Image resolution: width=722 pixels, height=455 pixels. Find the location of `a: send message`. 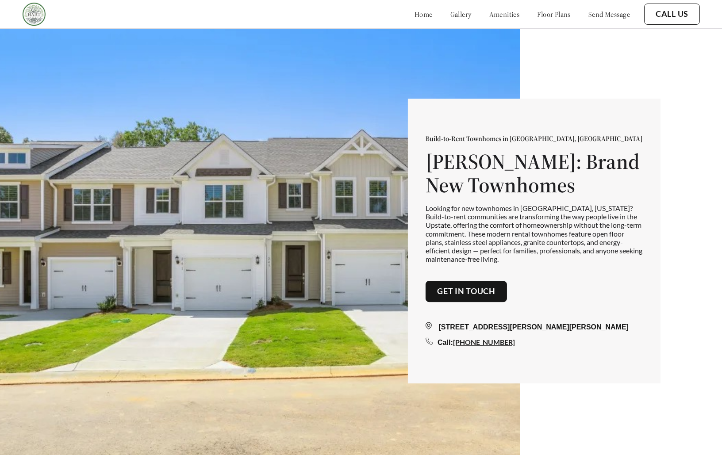

a: send message is located at coordinates (609, 14).